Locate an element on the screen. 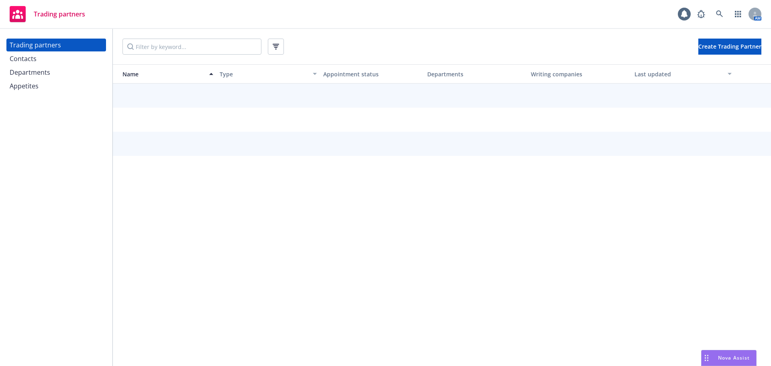 The height and width of the screenshot is (366, 771). button: Create Trading Partner is located at coordinates (730, 47).